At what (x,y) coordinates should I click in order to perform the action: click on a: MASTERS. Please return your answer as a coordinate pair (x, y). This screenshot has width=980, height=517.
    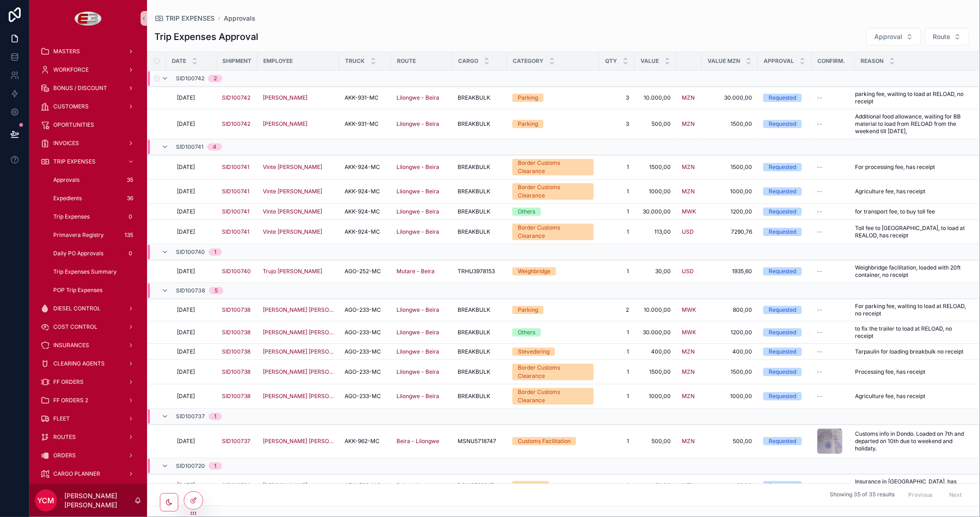
    Looking at the image, I should click on (89, 51).